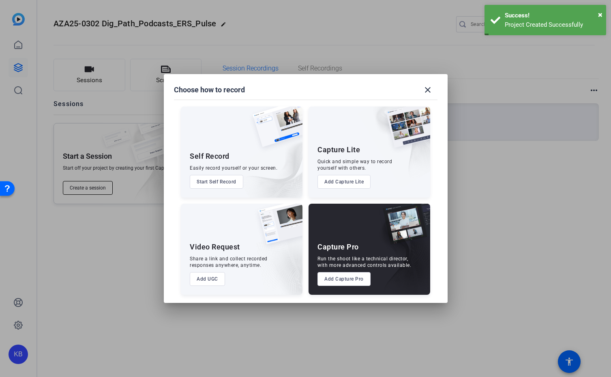 This screenshot has width=611, height=377. I want to click on mat-icon: close, so click(428, 90).